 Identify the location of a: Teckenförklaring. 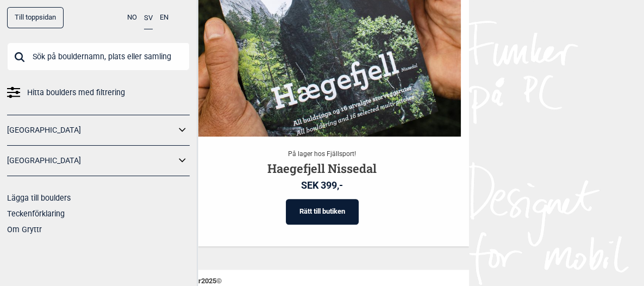
(36, 214).